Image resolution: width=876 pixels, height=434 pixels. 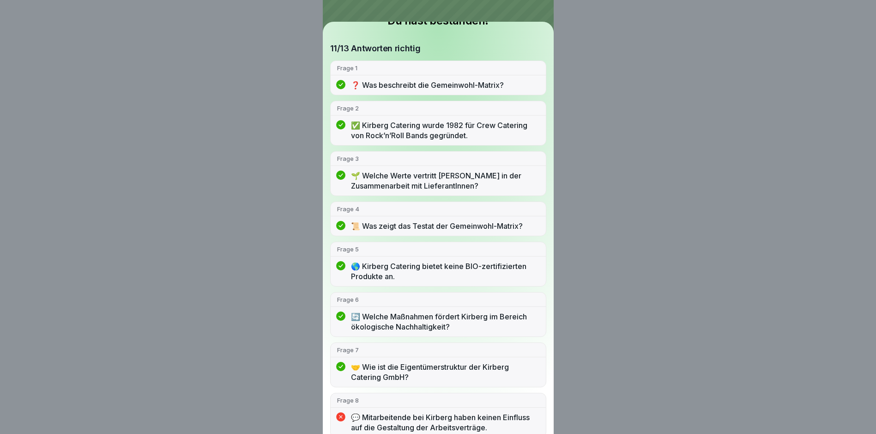 I want to click on p: Frage 5, so click(x=438, y=249).